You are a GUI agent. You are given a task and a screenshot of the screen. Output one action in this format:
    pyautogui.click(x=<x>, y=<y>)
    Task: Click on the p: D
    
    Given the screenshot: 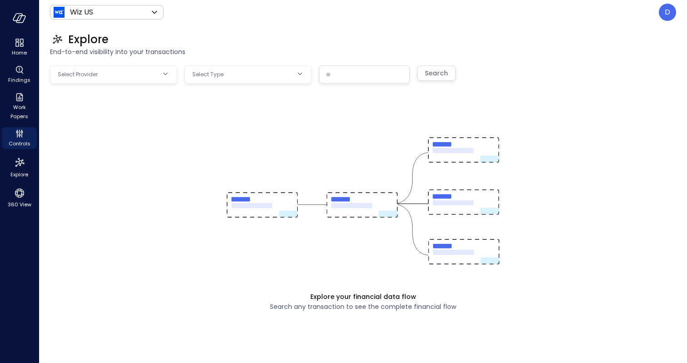 What is the action you would take?
    pyautogui.click(x=668, y=12)
    